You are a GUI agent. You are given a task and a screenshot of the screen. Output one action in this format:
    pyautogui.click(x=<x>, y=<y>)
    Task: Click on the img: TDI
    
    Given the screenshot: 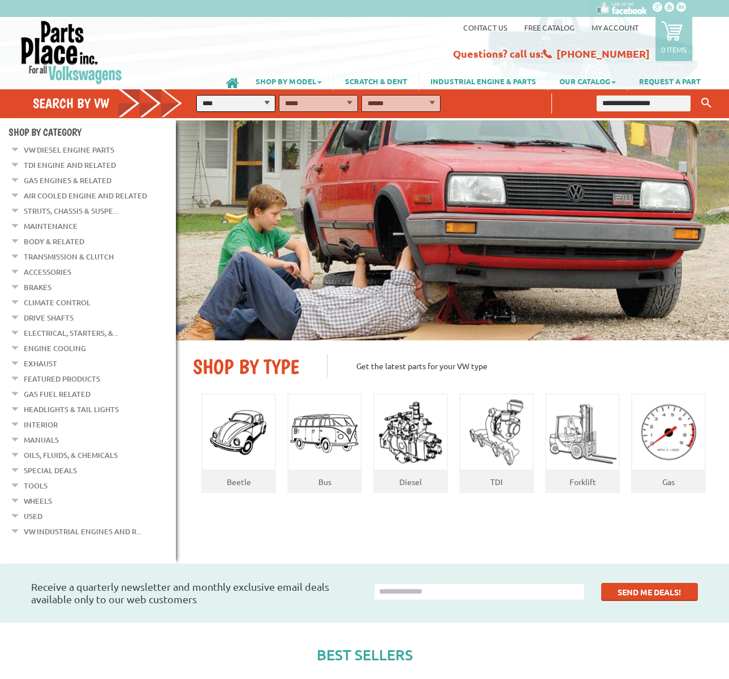 What is the action you would take?
    pyautogui.click(x=497, y=432)
    